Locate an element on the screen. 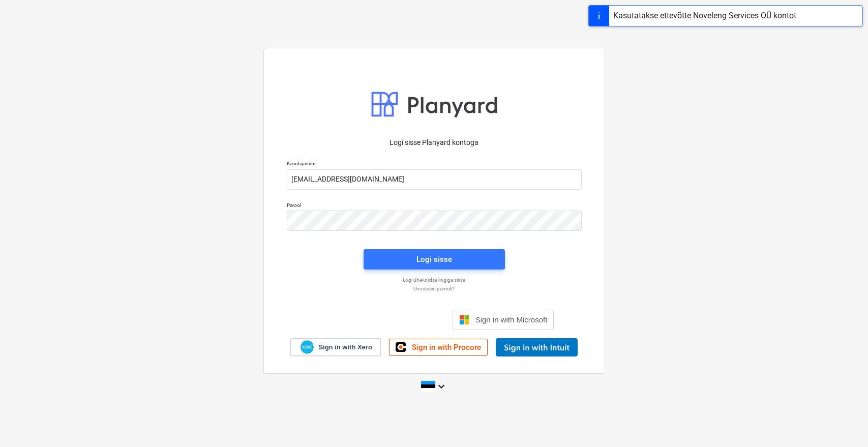  p: Logi ühekordse lingiga sisse is located at coordinates (434, 279).